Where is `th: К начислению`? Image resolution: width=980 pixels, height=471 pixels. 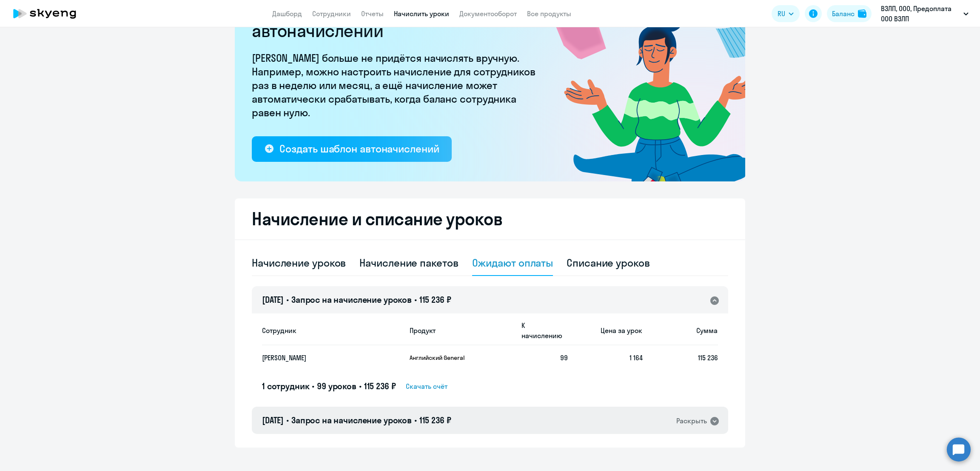 th: К начислению is located at coordinates (542, 330).